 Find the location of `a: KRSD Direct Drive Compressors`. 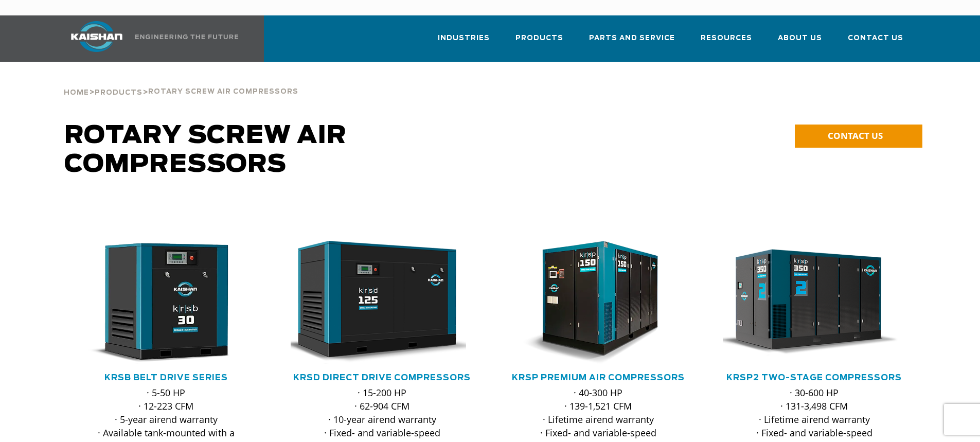

a: KRSD Direct Drive Compressors is located at coordinates (382, 378).